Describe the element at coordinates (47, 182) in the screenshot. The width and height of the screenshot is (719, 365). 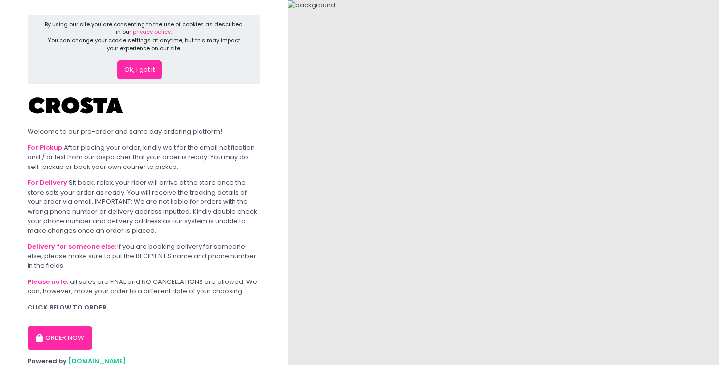
I see `b: For Delivery` at that location.